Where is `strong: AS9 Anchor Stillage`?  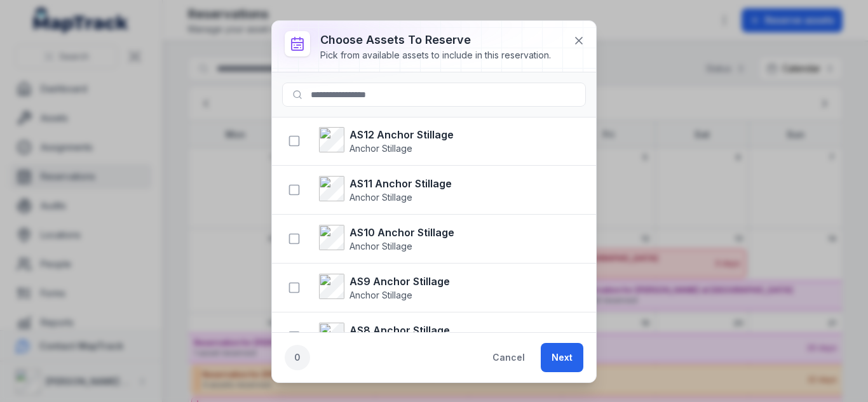
strong: AS9 Anchor Stillage is located at coordinates (400, 281).